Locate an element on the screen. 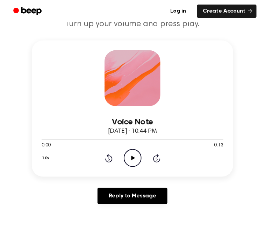 This screenshot has height=239, width=265. button: 1.0x is located at coordinates (47, 158).